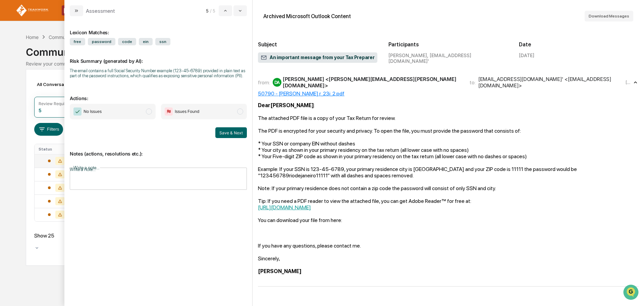 This screenshot has width=644, height=306. I want to click on span: ein, so click(146, 42).